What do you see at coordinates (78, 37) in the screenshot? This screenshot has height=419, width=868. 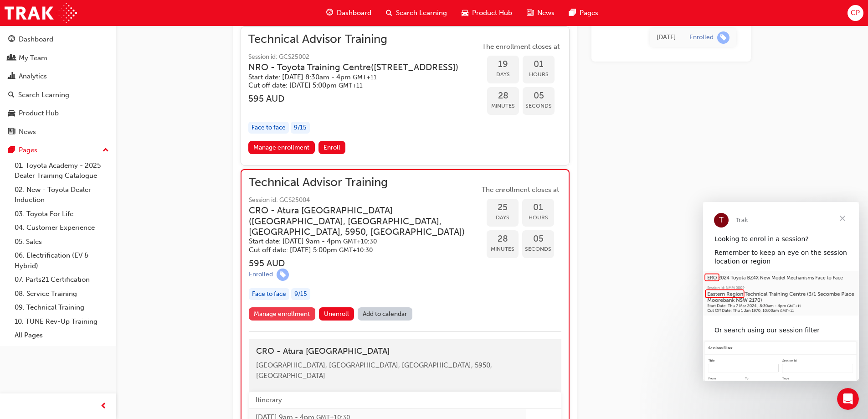 I see `div: Looking to enrol in a session?` at bounding box center [78, 37].